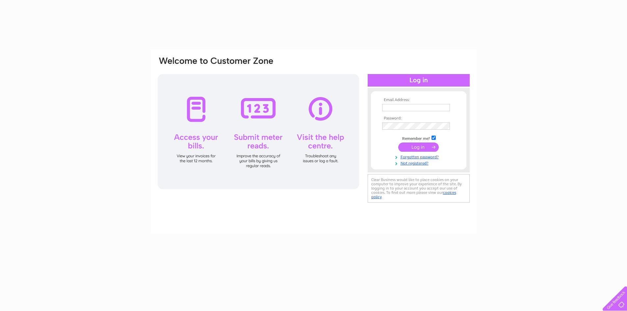 This screenshot has width=627, height=311. I want to click on div: Clear Business would like to place cookies on your computer to improve your experience of the sit..., so click(418, 188).